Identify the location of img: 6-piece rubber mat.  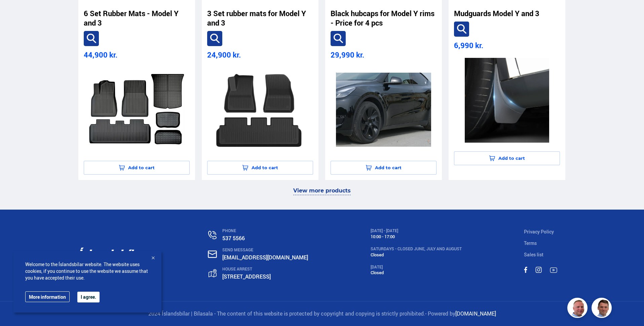
(137, 109).